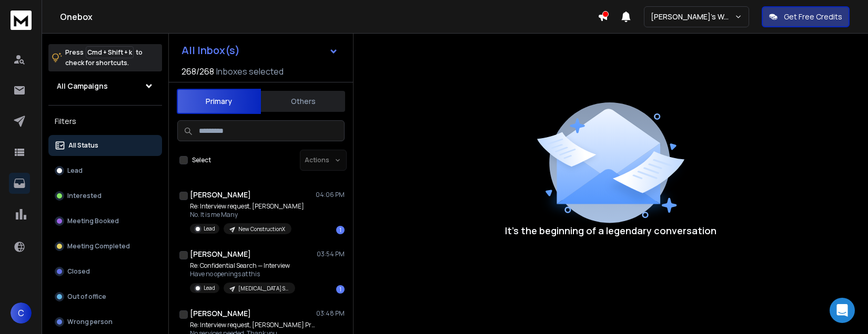  I want to click on img: logo, so click(21, 20).